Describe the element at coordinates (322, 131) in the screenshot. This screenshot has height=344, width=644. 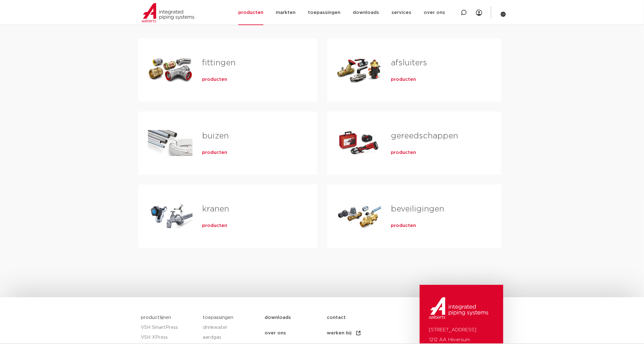
I see `div: Tabs. Open items met enter of spatie, sluit af met escape en navigeer met de pijltoetsen.` at that location.